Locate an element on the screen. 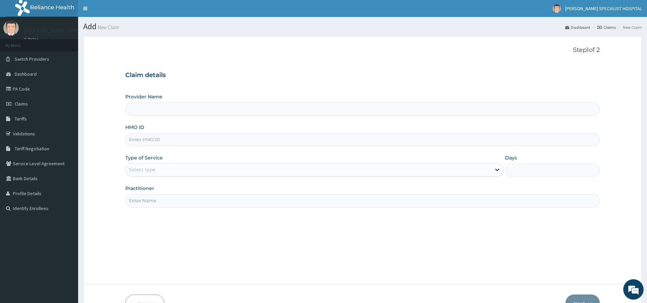  label: Days is located at coordinates (511, 158).